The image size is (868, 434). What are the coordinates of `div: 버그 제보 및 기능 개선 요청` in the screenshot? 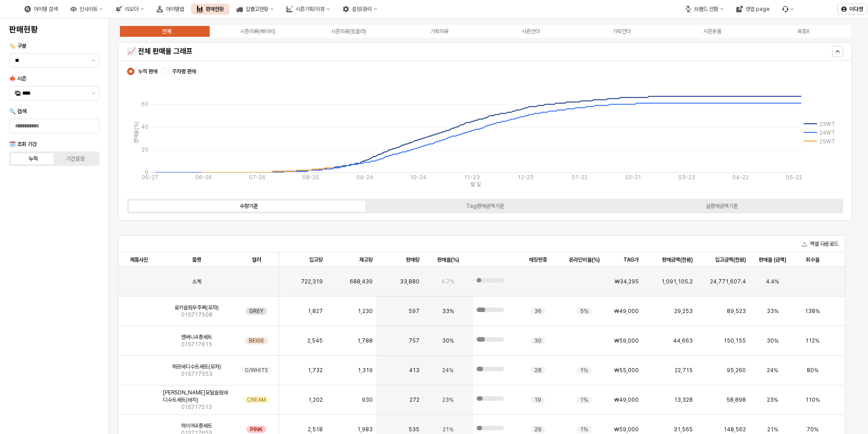 It's located at (788, 9).